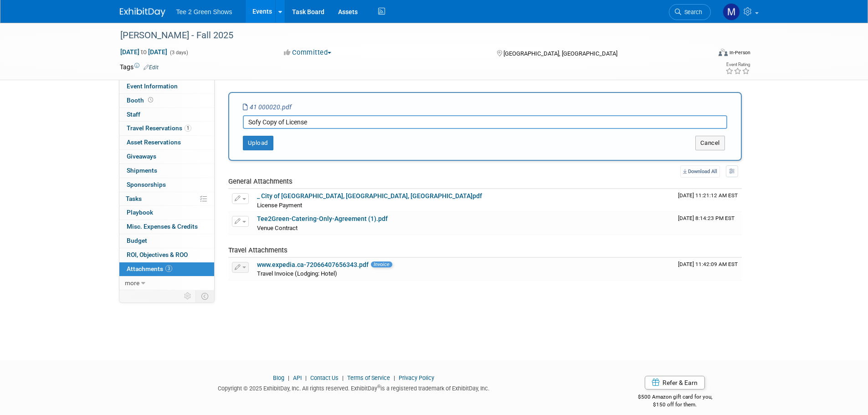  Describe the element at coordinates (167, 143) in the screenshot. I see `a: Asset Reservations` at that location.